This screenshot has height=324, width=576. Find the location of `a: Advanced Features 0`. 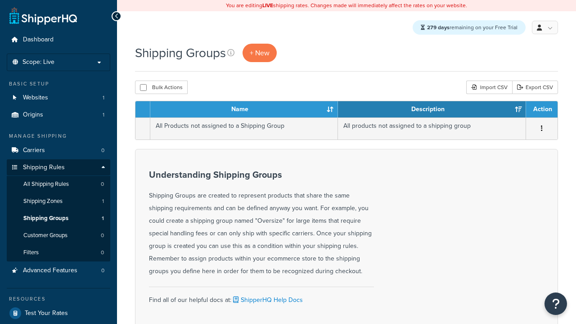

a: Advanced Features 0 is located at coordinates (58, 270).